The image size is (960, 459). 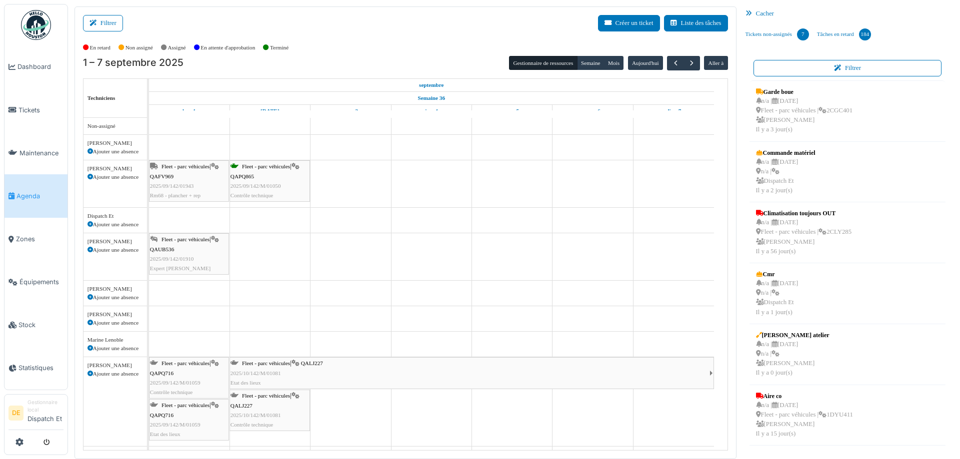 What do you see at coordinates (45, 406) in the screenshot?
I see `div: Gestionnaire local` at bounding box center [45, 406].